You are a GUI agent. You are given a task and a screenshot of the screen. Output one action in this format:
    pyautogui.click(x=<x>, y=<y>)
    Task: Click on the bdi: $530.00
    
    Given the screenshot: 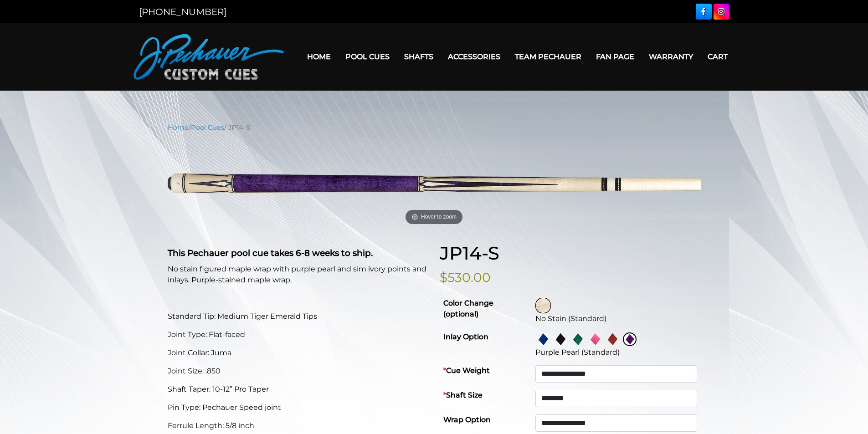 What is the action you would take?
    pyautogui.click(x=465, y=278)
    